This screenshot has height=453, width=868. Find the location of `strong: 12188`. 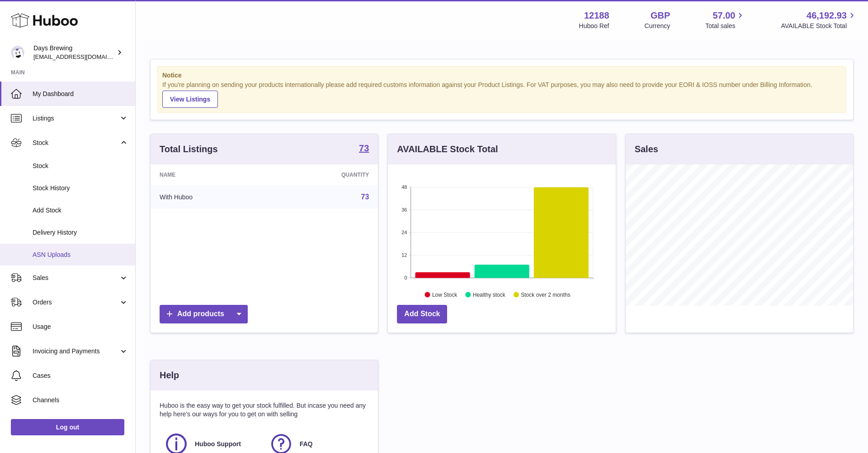

strong: 12188 is located at coordinates (596, 15).